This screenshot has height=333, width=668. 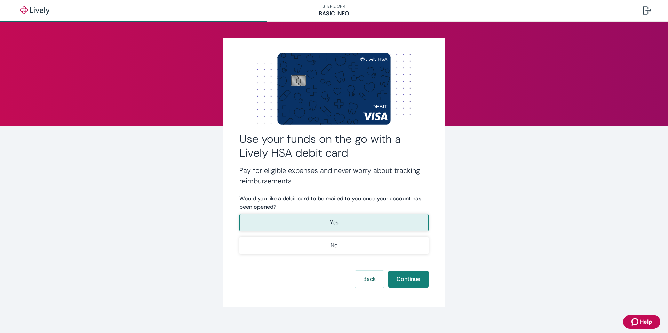 What do you see at coordinates (334, 176) in the screenshot?
I see `h4: Pay for eligible expenses and never worry about tracking reimbursements.` at bounding box center [334, 176].